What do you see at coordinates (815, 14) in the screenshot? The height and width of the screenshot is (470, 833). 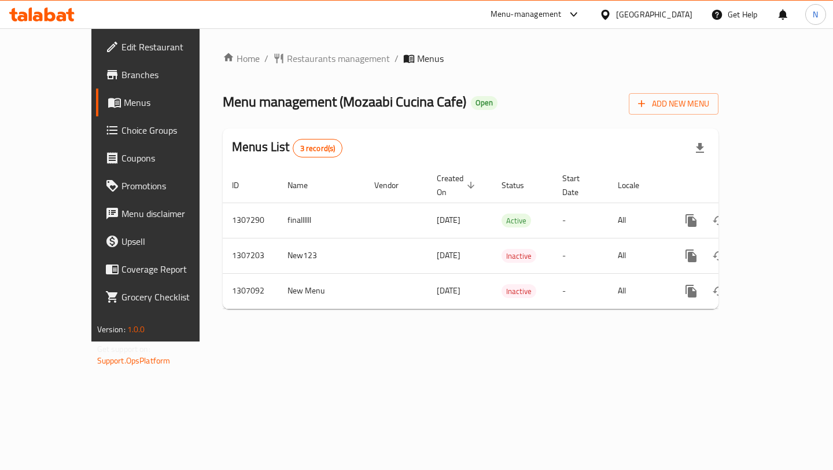 I see `span: N` at bounding box center [815, 14].